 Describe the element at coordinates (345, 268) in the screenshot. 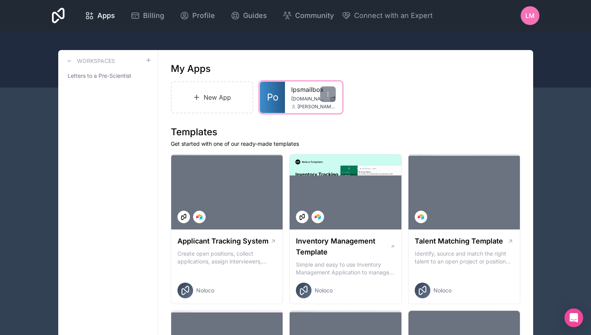

I see `p: Simple and easy to use Inventory Management Application to manage your stock, orders and Manufact...` at that location.